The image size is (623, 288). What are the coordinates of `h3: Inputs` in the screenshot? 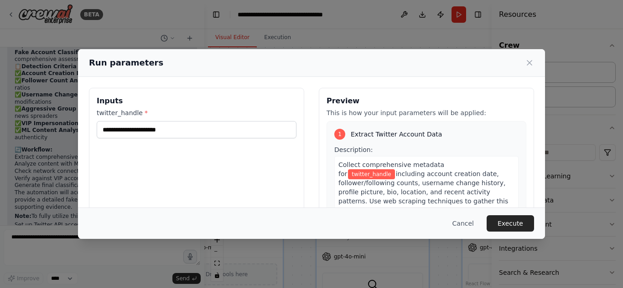 It's located at (196, 101).